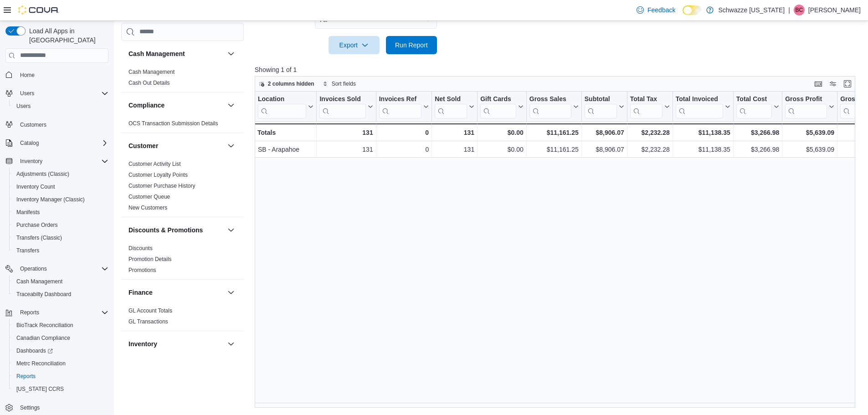  Describe the element at coordinates (650, 106) in the screenshot. I see `button: Total Tax` at that location.